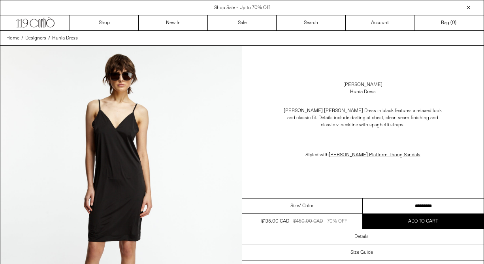  What do you see at coordinates (242, 8) in the screenshot?
I see `a: Shop Sale - Up to 70% Off` at bounding box center [242, 8].